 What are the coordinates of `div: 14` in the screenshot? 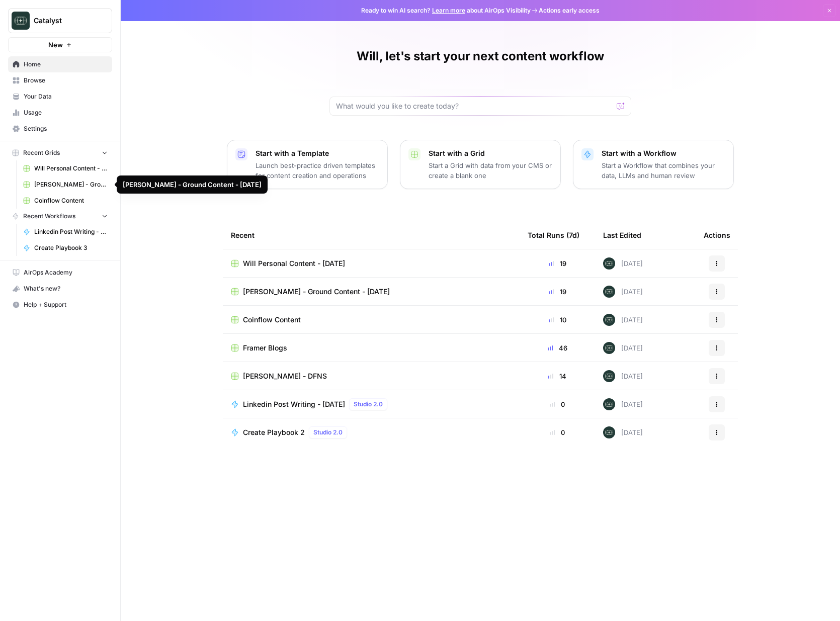 It's located at (557, 376).